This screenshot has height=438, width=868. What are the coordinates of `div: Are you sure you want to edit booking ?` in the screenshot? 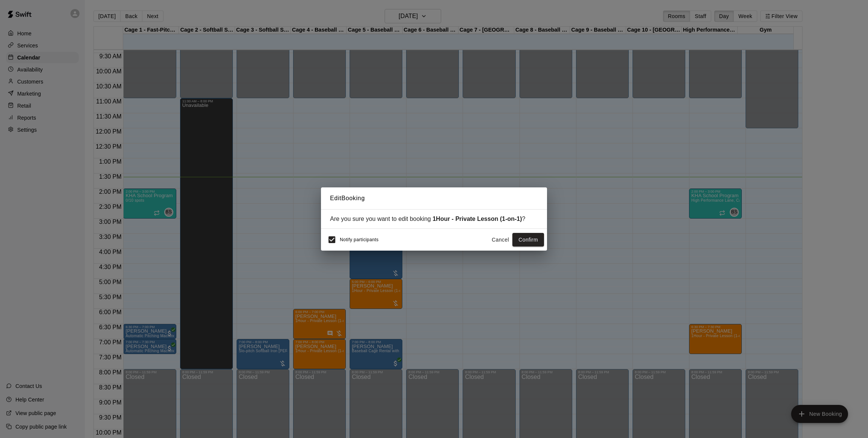 It's located at (434, 219).